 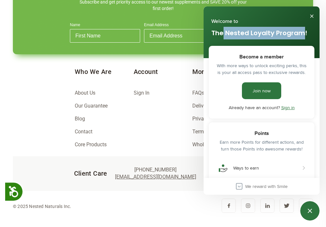 I want to click on input: Email Address, so click(x=179, y=36).